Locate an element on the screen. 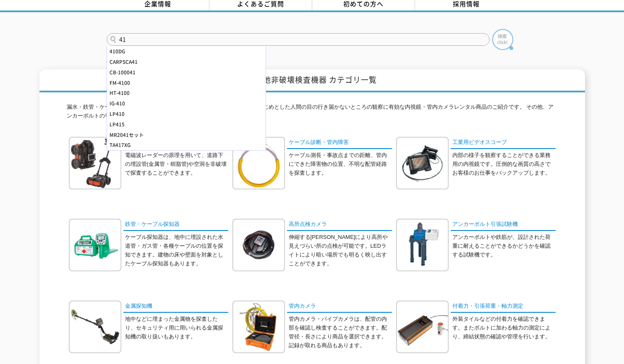  img: 鉄管・ケーブル探知器 is located at coordinates (95, 245).